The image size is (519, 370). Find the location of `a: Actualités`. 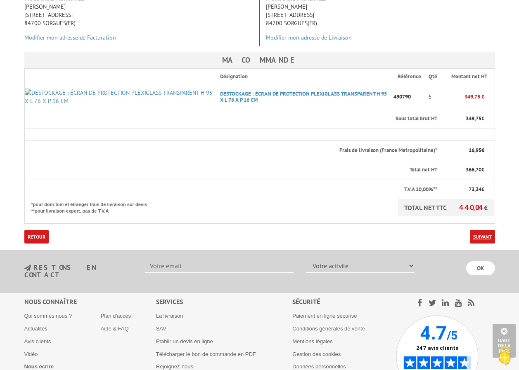

a: Actualités is located at coordinates (36, 329).